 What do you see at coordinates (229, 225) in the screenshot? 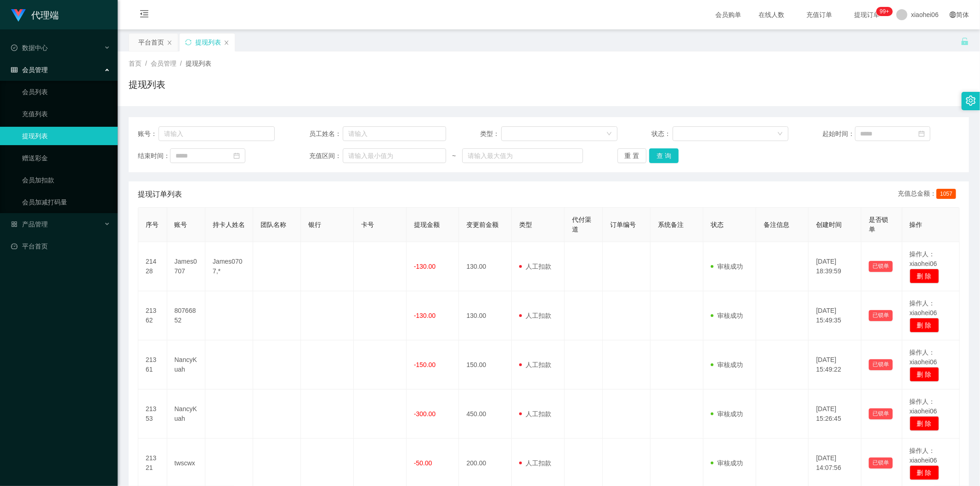
I see `span: 持卡人姓名` at bounding box center [229, 225].